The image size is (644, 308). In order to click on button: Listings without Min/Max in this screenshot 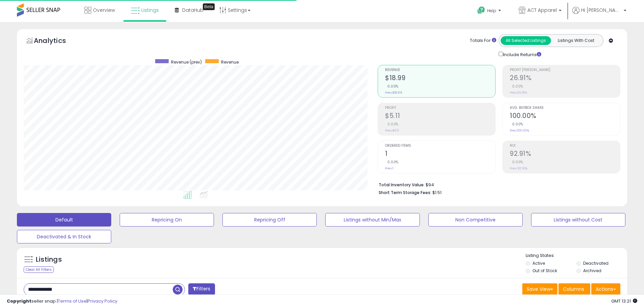, I will do `click(372, 220)`.